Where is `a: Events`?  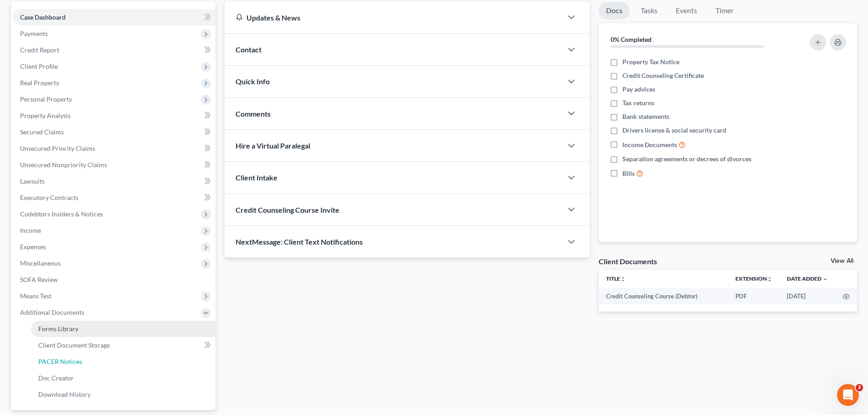
a: Events is located at coordinates (686, 10).